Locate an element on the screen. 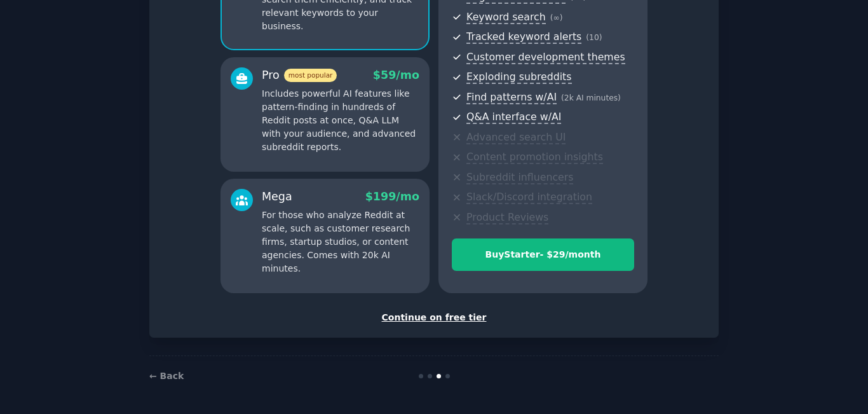 The width and height of the screenshot is (868, 414). p: For those who analyze Reddit at scale, such as customer research firms, startup studios, or conte... is located at coordinates (340, 241).